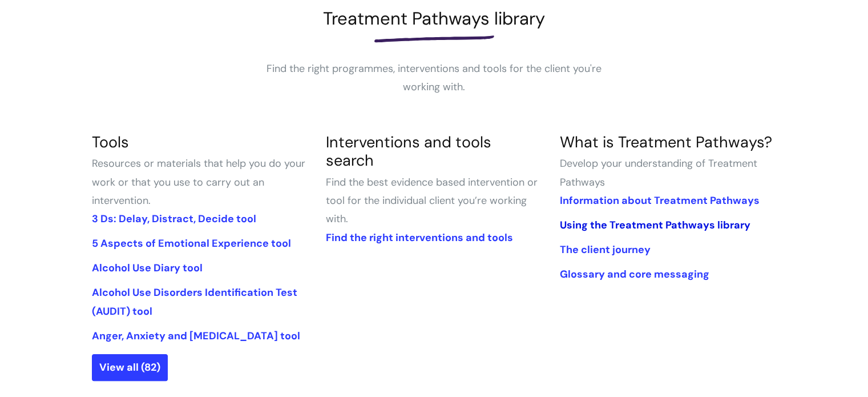 The width and height of the screenshot is (868, 397). What do you see at coordinates (408, 151) in the screenshot?
I see `a: Interventions and tools search` at bounding box center [408, 151].